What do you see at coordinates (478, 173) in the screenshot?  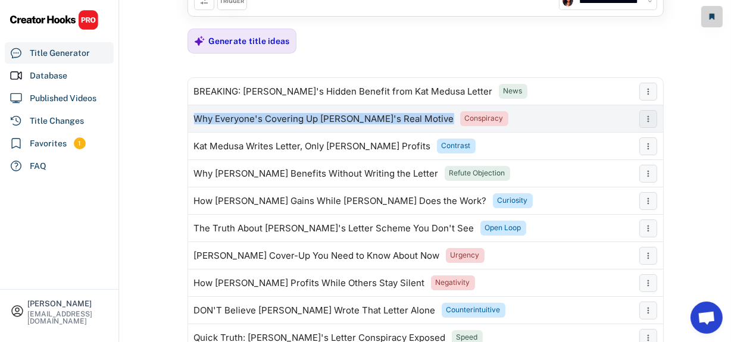 I see `div: Refute Objection` at bounding box center [478, 173].